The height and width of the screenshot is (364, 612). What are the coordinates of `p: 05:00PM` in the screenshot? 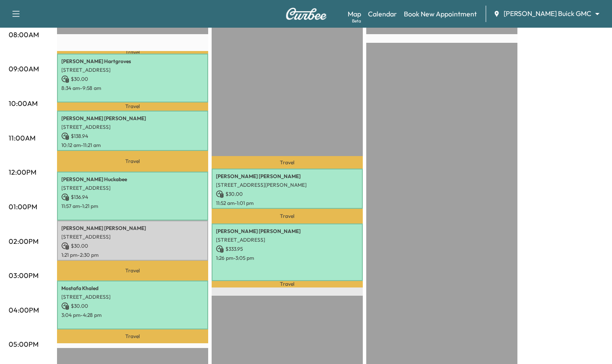 It's located at (23, 344).